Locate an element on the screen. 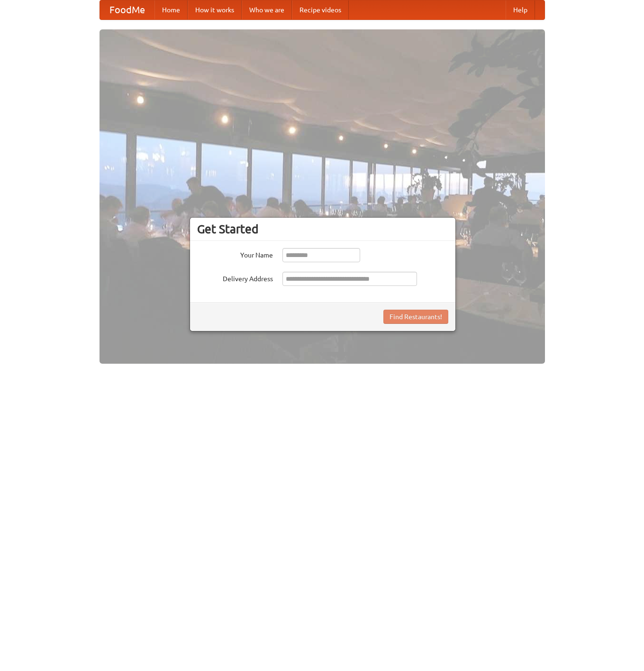  label: Your Name is located at coordinates (235, 253).